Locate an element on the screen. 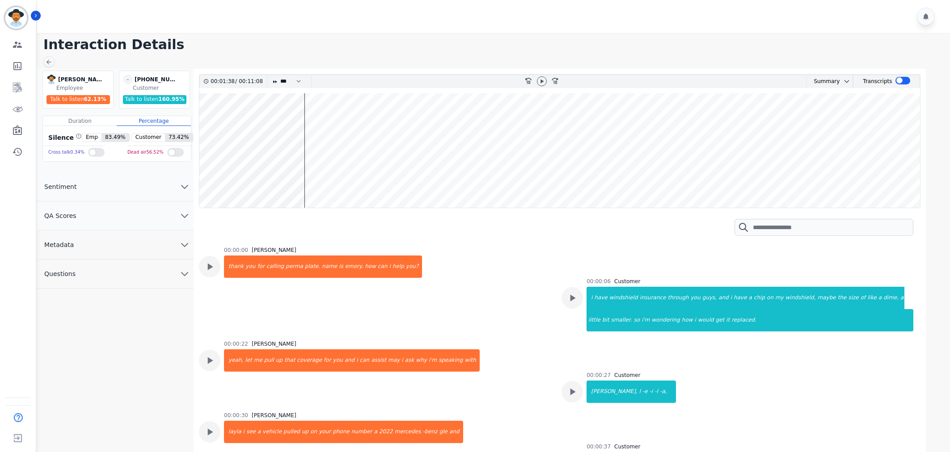 The image size is (950, 452). div: insurance is located at coordinates (653, 298).